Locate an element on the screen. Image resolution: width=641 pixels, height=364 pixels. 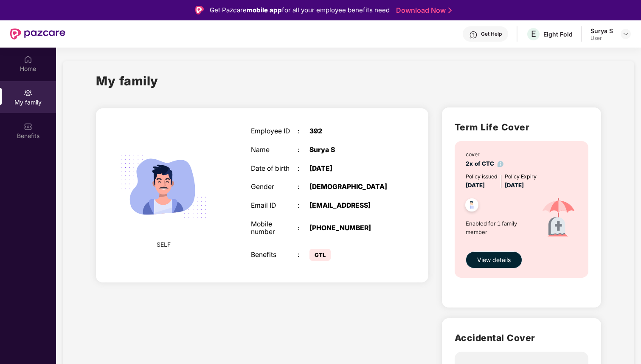
span: Enabled for 1 family member is located at coordinates (499, 227).